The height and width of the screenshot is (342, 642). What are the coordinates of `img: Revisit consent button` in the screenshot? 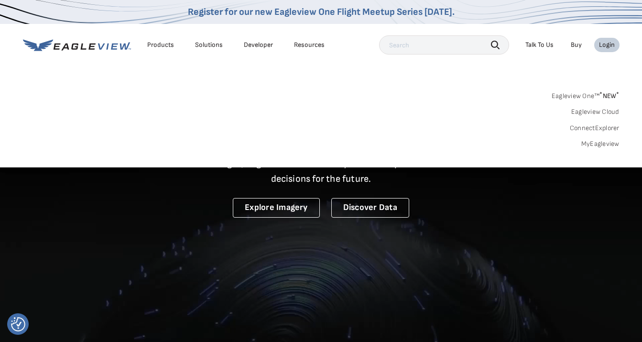 It's located at (18, 324).